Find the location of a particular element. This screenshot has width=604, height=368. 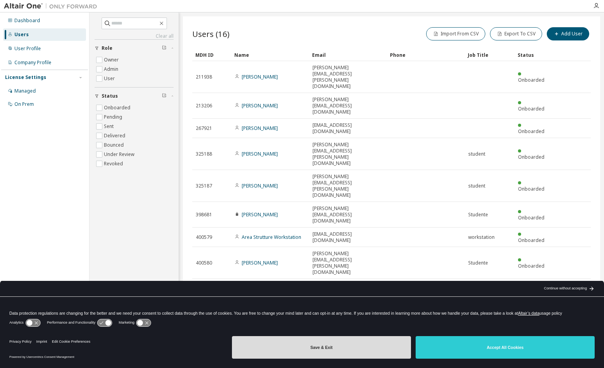

div: MDH ID is located at coordinates (212, 55).